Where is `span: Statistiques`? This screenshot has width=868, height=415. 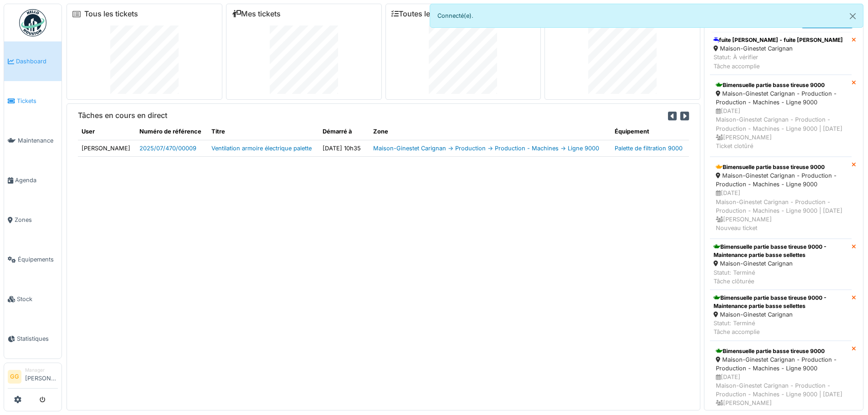 span: Statistiques is located at coordinates (38, 339).